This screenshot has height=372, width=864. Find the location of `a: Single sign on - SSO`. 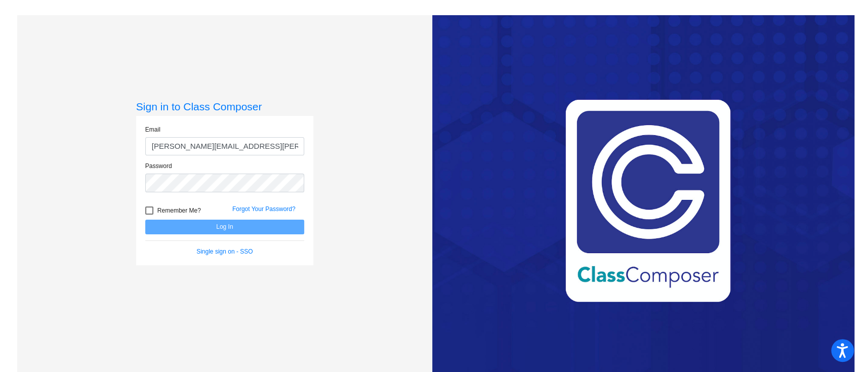

a: Single sign on - SSO is located at coordinates (224, 252).